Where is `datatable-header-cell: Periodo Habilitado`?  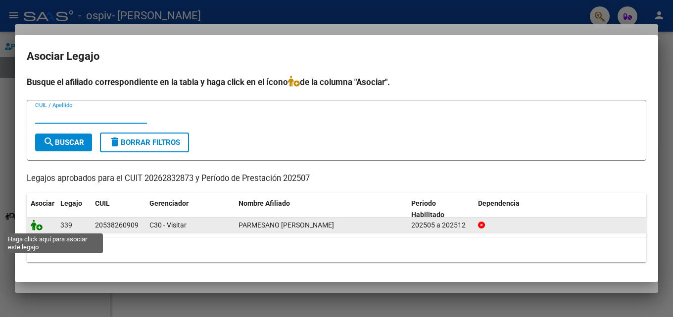
datatable-header-cell: Periodo Habilitado is located at coordinates (441, 209).